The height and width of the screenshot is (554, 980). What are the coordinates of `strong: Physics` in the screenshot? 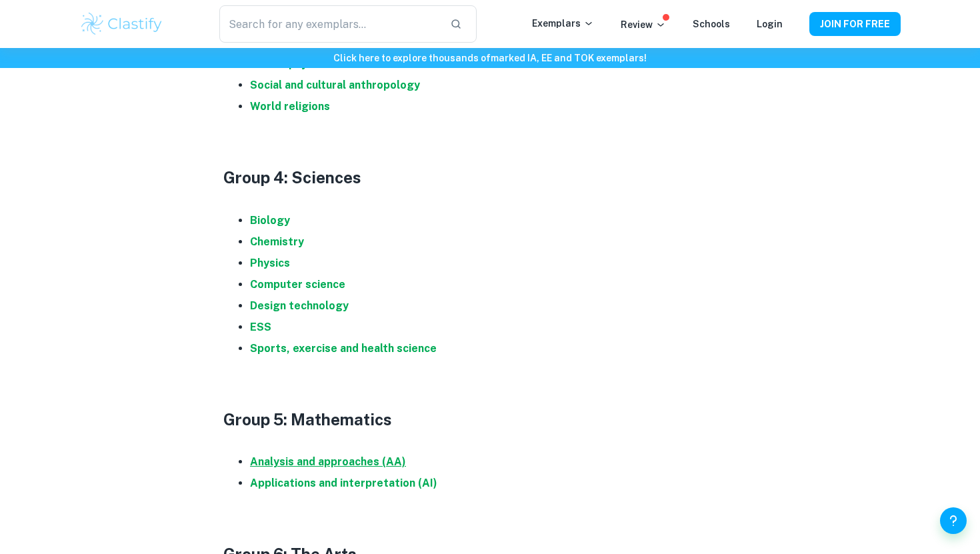 It's located at (269, 263).